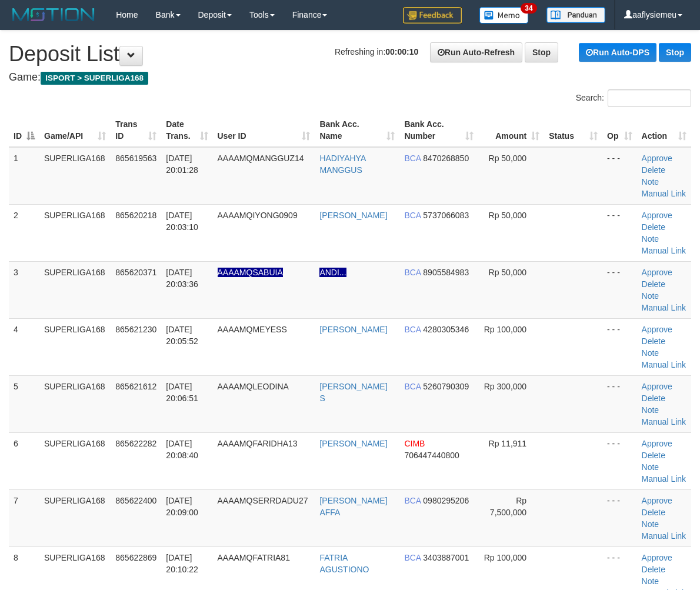 The width and height of the screenshot is (700, 590). What do you see at coordinates (576, 15) in the screenshot?
I see `img: panduan.png` at bounding box center [576, 15].